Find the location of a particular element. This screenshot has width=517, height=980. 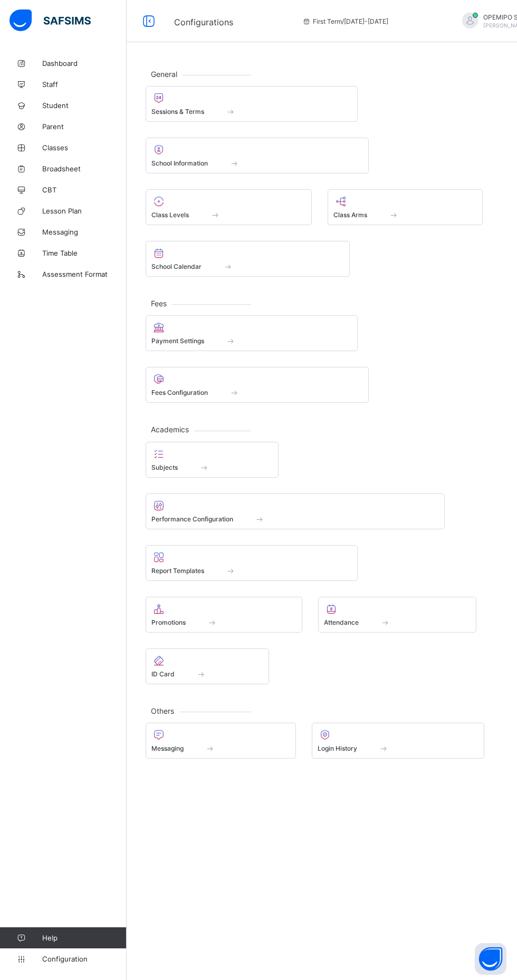

span: Fees is located at coordinates (159, 303).